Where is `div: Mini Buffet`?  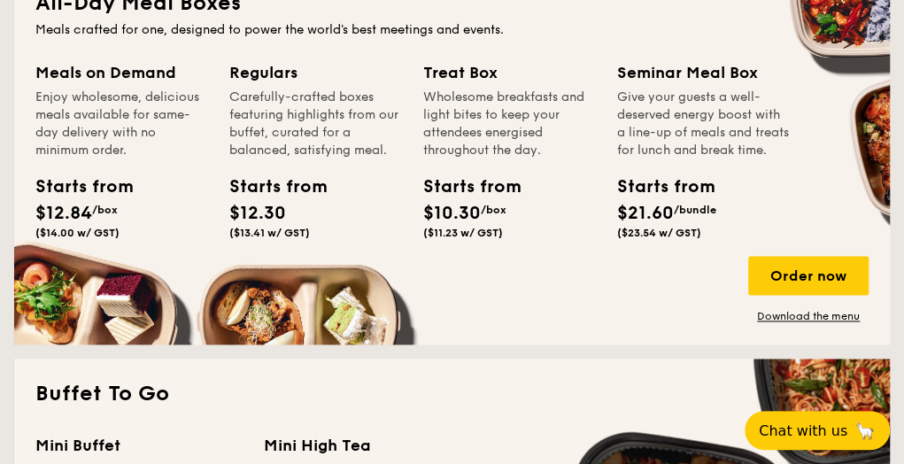 div: Mini Buffet is located at coordinates (139, 445).